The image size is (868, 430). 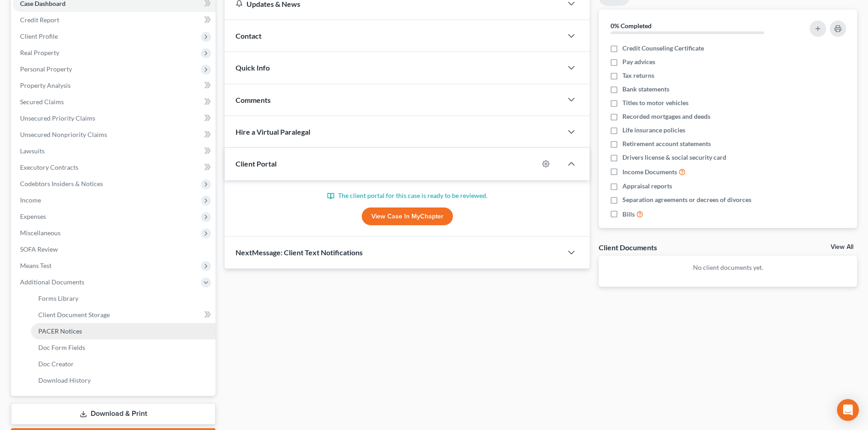 I want to click on a: Credit Report, so click(x=114, y=20).